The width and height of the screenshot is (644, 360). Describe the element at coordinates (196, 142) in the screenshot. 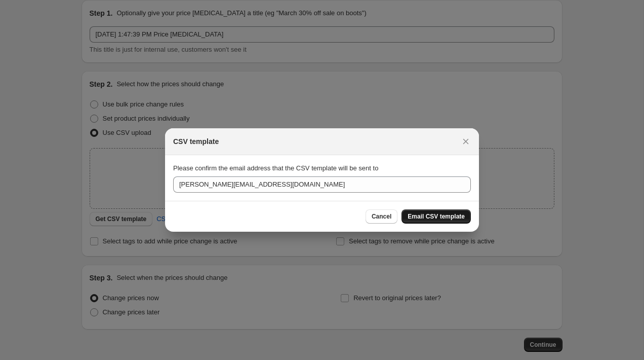

I see `h2: CSV template` at that location.